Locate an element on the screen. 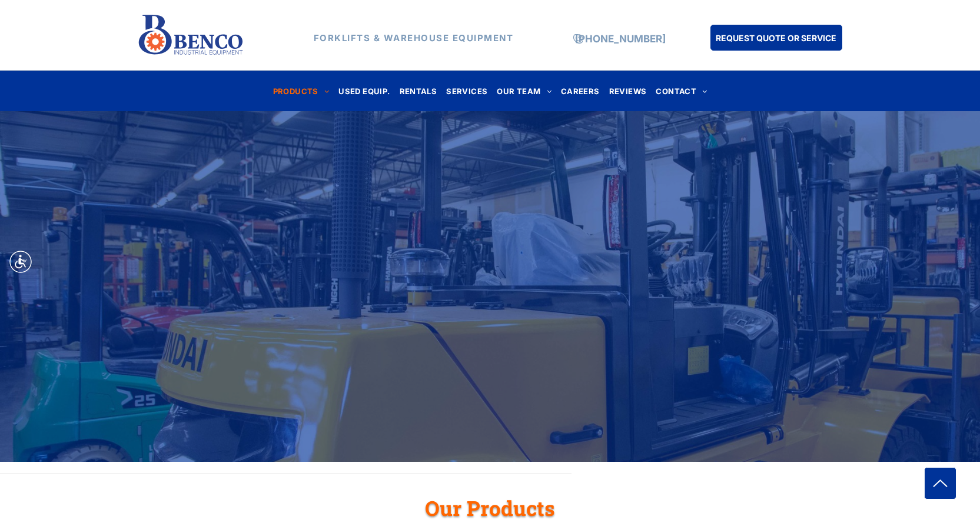 This screenshot has height=523, width=980. a: USED EQUIP. is located at coordinates (364, 91).